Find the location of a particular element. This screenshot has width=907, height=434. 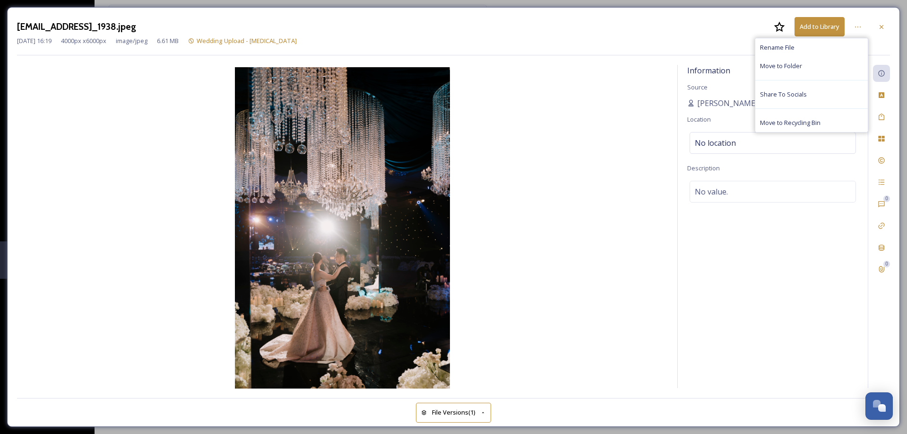

span: Description is located at coordinates (704, 168).